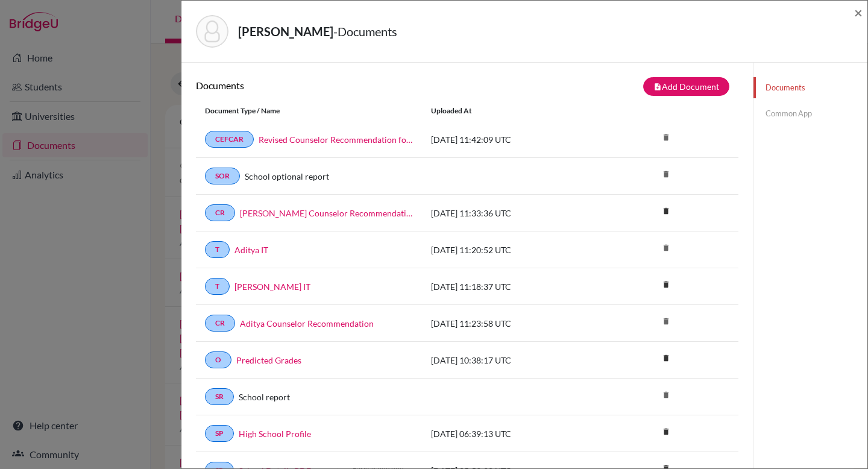 The width and height of the screenshot is (868, 469). What do you see at coordinates (859, 13) in the screenshot?
I see `button: Close` at bounding box center [859, 13].